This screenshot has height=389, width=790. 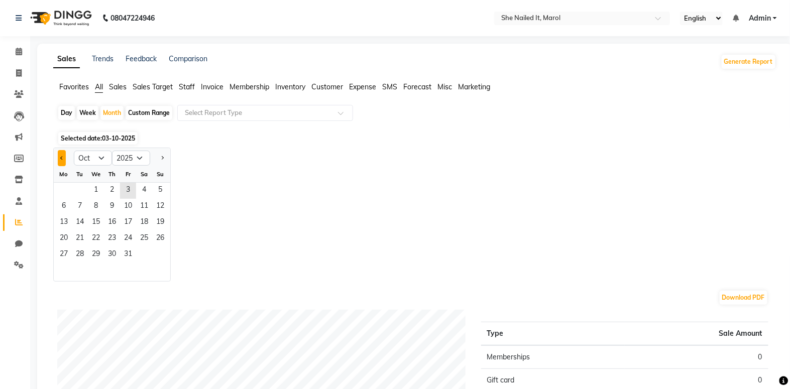 I want to click on span: Selected date:, so click(x=98, y=138).